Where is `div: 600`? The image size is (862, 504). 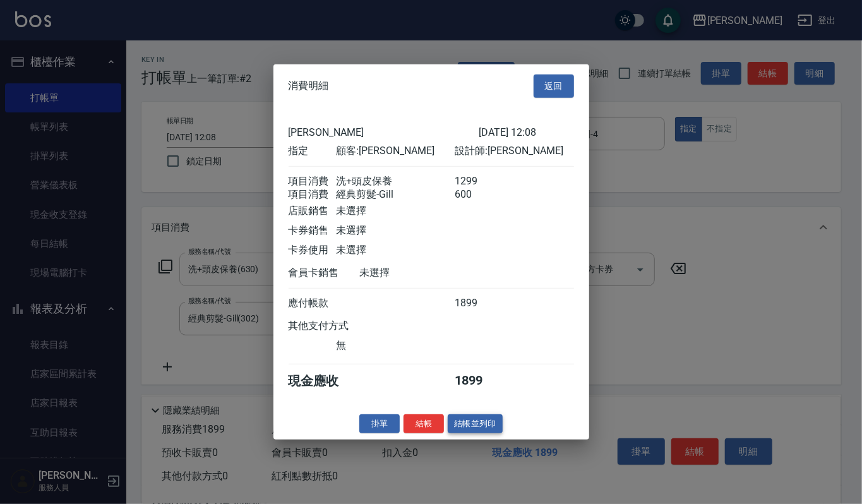
div: 600 is located at coordinates (478, 194).